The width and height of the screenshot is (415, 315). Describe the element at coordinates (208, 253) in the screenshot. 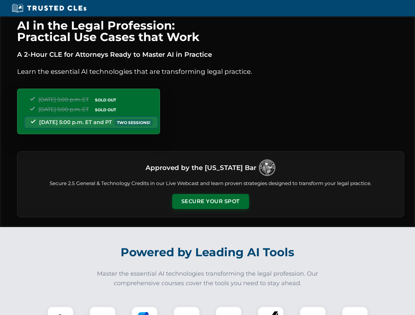

I see `h2: Powered by Leading AI Tools` at that location.